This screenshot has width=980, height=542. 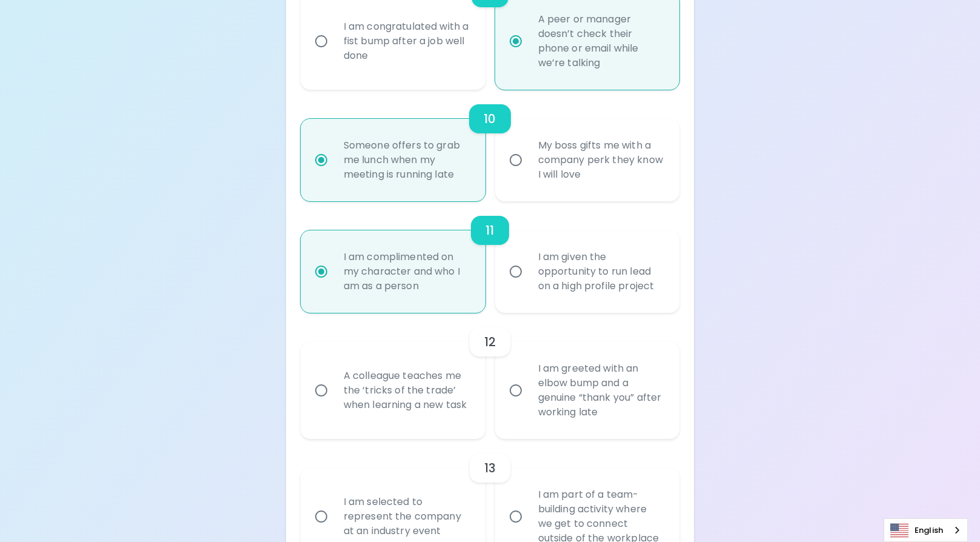 What do you see at coordinates (926, 530) in the screenshot?
I see `div: Language` at bounding box center [926, 530].